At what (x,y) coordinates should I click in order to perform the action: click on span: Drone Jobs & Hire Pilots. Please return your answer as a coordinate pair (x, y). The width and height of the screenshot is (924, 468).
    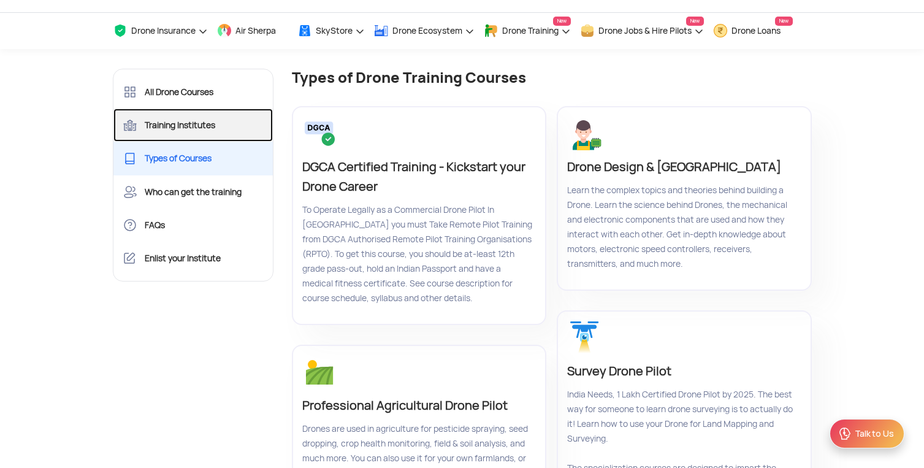
    Looking at the image, I should click on (645, 31).